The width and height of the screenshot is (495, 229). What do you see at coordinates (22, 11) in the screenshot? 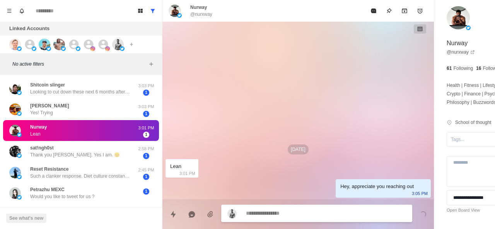
I see `button: Notifications` at bounding box center [22, 11].